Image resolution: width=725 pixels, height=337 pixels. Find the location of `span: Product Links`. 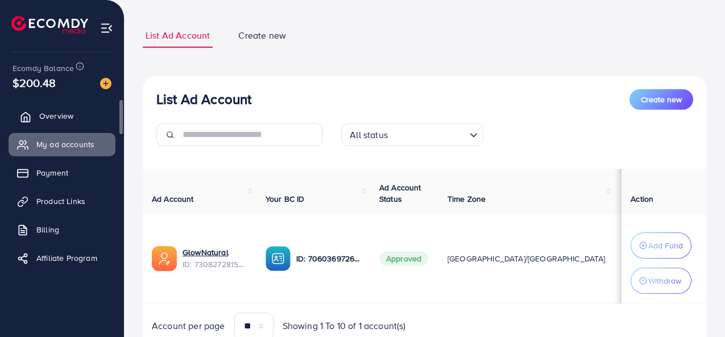

span: Product Links is located at coordinates (61, 201).